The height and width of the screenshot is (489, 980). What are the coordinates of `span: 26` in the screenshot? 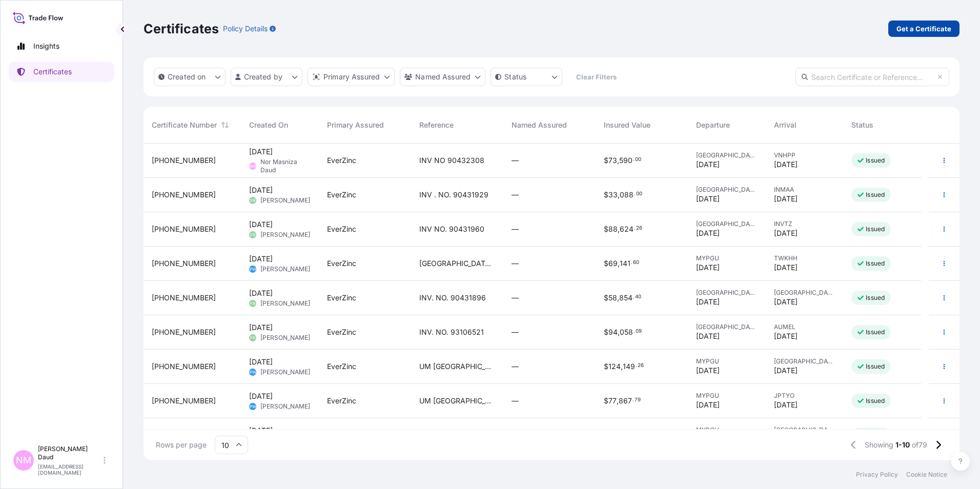 It's located at (639, 228).